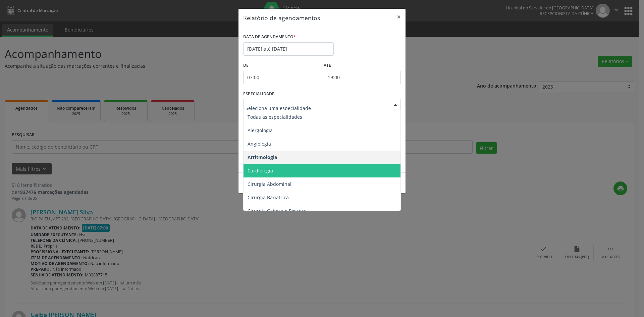  I want to click on span: Cirurgia Abdominal, so click(269, 184).